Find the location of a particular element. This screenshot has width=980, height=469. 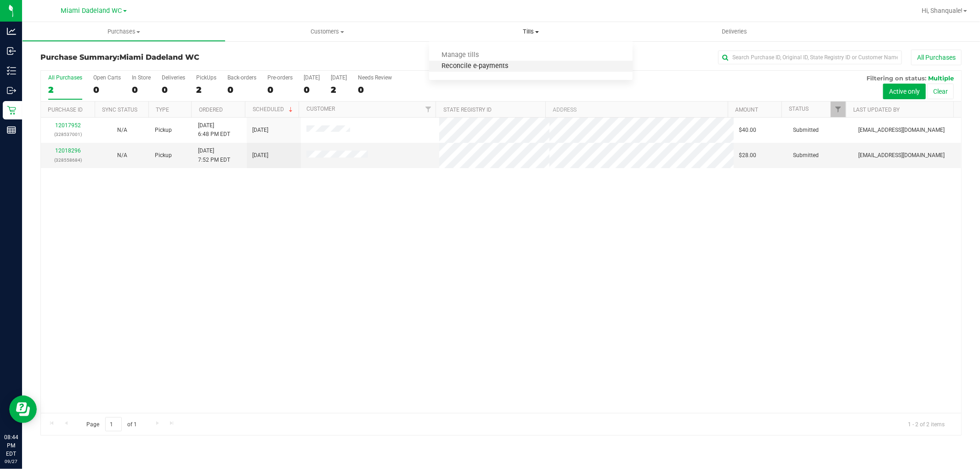

a: Tills Manage tills Reconcile e-payments is located at coordinates (531, 32).